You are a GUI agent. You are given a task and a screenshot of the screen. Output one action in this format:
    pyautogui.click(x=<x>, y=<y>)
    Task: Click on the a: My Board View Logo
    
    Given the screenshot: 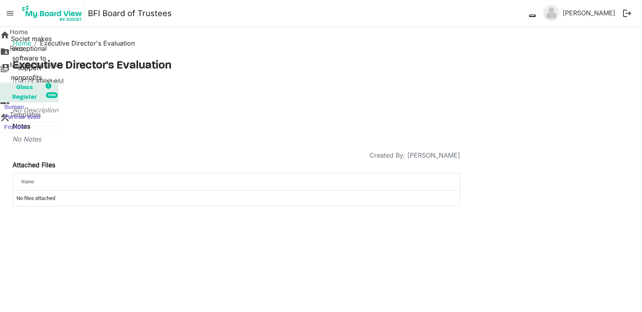 What is the action you would take?
    pyautogui.click(x=54, y=13)
    